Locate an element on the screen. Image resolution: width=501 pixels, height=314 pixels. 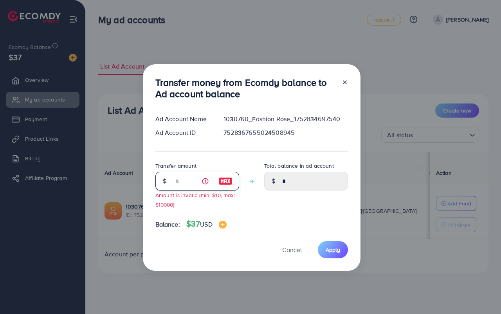
span: Balance: is located at coordinates (168, 224).